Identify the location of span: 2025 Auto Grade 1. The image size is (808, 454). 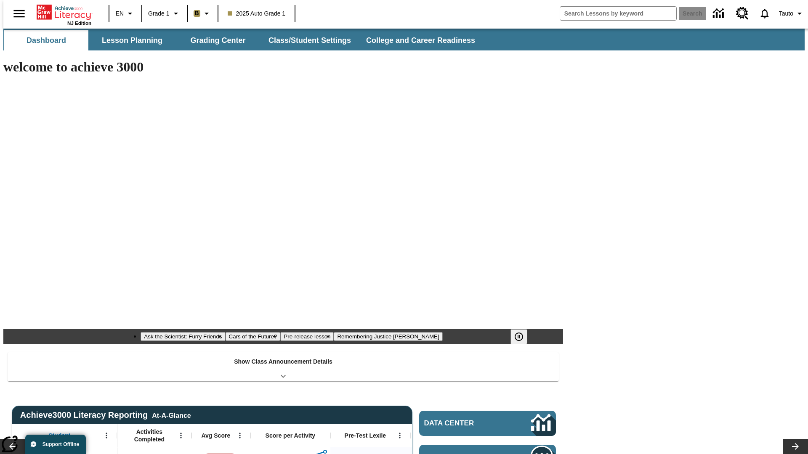
(257, 13).